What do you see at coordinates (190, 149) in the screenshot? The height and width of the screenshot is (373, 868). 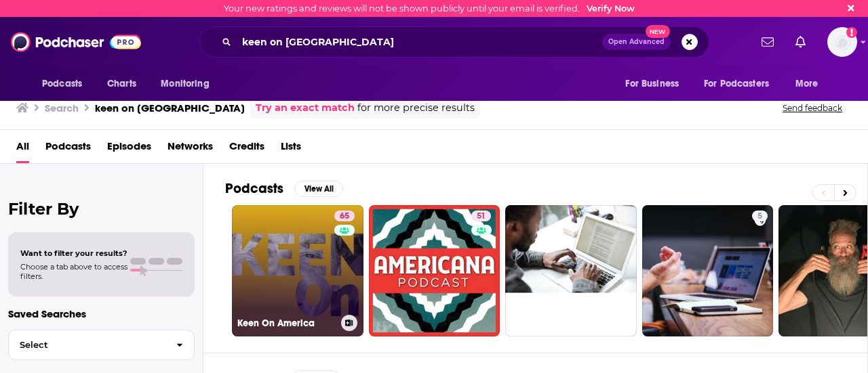 I see `span: Networks` at bounding box center [190, 149].